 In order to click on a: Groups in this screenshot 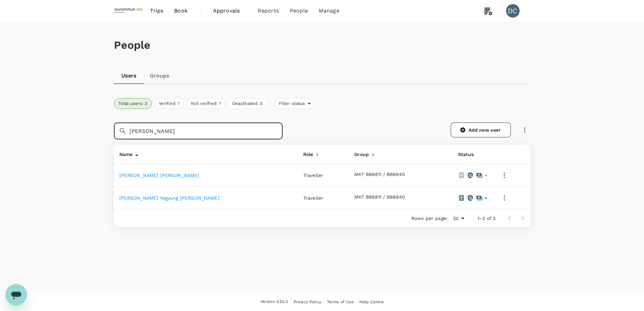, I will do `click(160, 76)`.